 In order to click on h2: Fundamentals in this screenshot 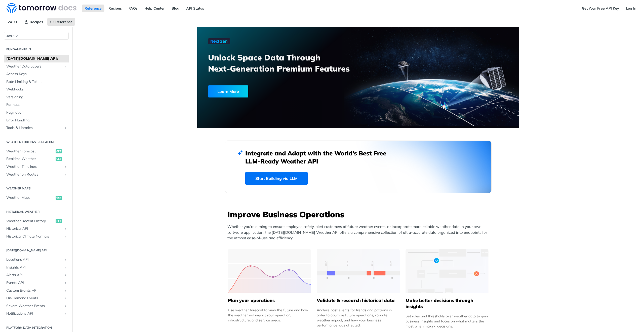, I will do `click(36, 49)`.